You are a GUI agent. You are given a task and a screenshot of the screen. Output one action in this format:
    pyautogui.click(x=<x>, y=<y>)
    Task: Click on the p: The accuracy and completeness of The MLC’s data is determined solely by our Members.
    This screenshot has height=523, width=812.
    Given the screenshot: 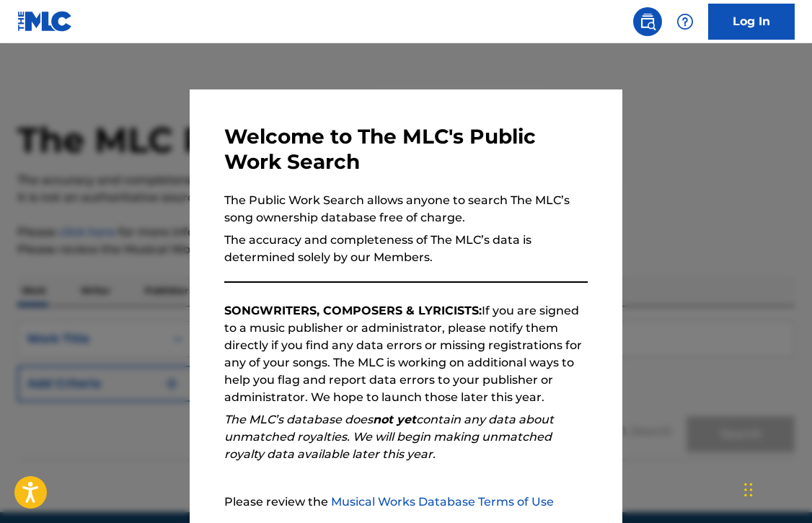 What is the action you would take?
    pyautogui.click(x=406, y=249)
    